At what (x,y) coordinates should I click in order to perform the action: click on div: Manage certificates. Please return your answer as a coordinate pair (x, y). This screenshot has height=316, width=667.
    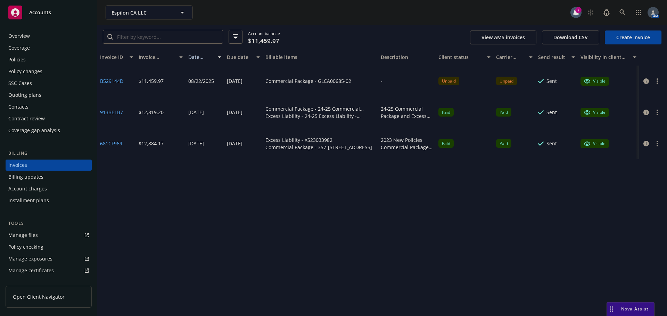
    Looking at the image, I should click on (31, 271).